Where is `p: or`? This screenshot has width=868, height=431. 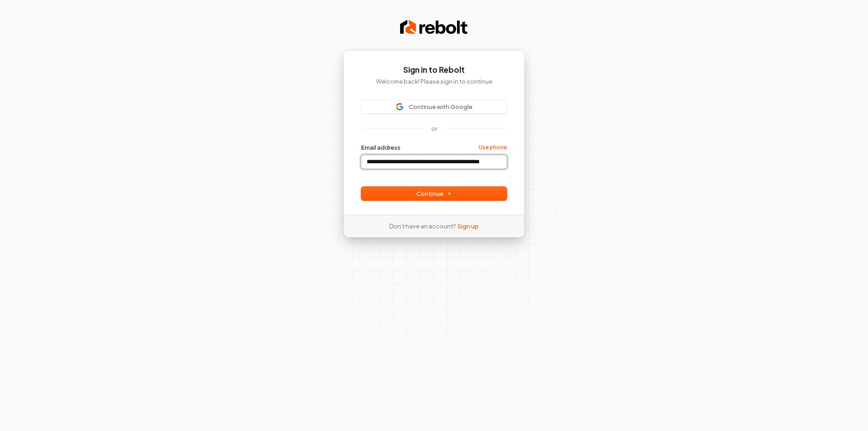
p: or is located at coordinates (434, 129).